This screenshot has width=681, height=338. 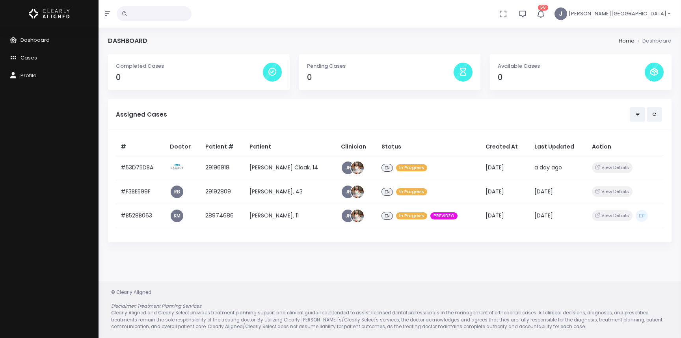 What do you see at coordinates (156, 306) in the screenshot?
I see `em: Disclaimer: Treatment Planning Services` at bounding box center [156, 306].